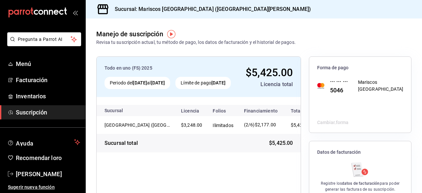 The width and height of the screenshot is (422, 193). What do you see at coordinates (261, 111) in the screenshot?
I see `font: Financiamiento` at bounding box center [261, 111].